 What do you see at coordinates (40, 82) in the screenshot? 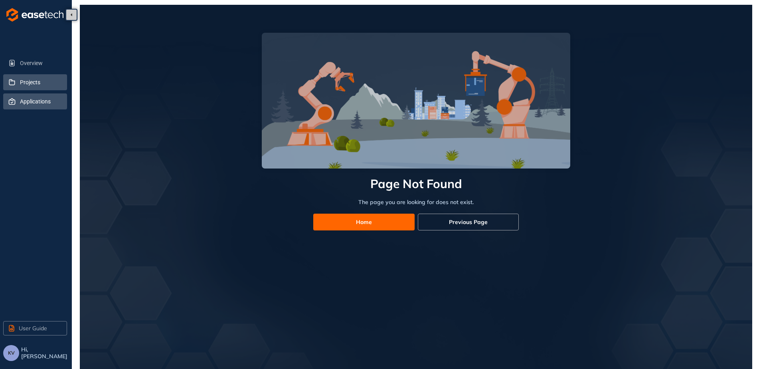
I see `span: Projects` at bounding box center [40, 82].